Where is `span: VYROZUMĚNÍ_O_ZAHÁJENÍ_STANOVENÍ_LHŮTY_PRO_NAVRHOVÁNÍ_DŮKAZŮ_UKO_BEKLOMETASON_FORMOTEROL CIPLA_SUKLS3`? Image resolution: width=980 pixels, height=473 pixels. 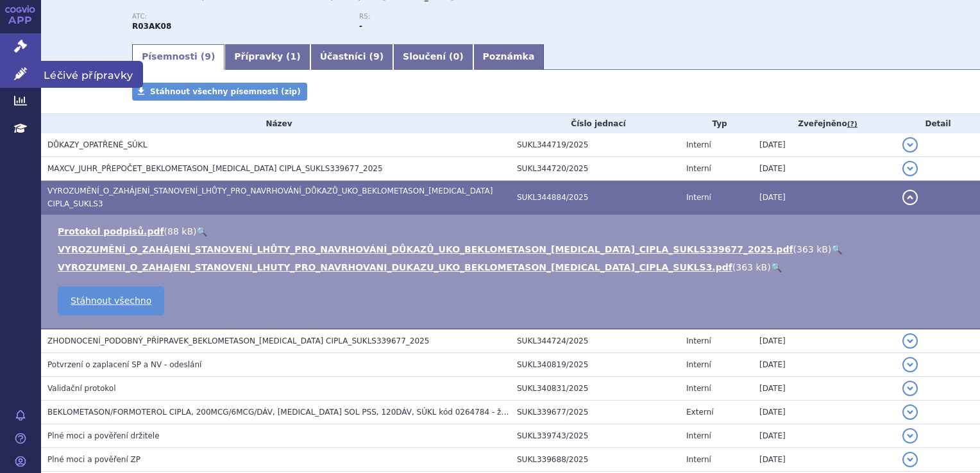
span: VYROZUMĚNÍ_O_ZAHÁJENÍ_STANOVENÍ_LHŮTY_PRO_NAVRHOVÁNÍ_DŮKAZŮ_UKO_BEKLOMETASON_FORMOTEROL CIPLA_SUKLS3 is located at coordinates (270, 197).